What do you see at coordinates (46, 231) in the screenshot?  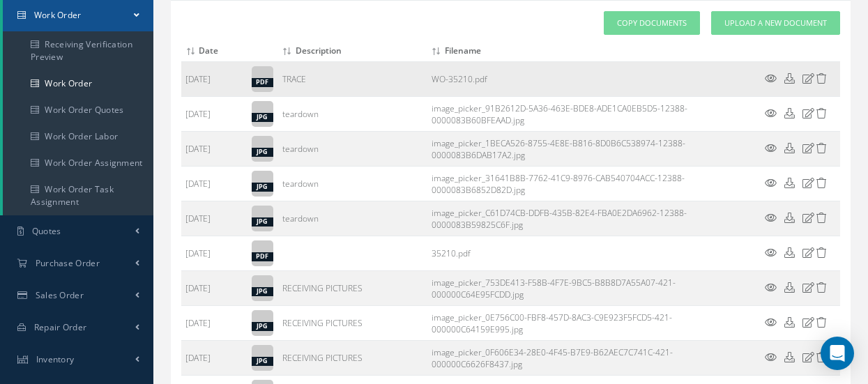 I see `span: Quotes` at bounding box center [46, 231].